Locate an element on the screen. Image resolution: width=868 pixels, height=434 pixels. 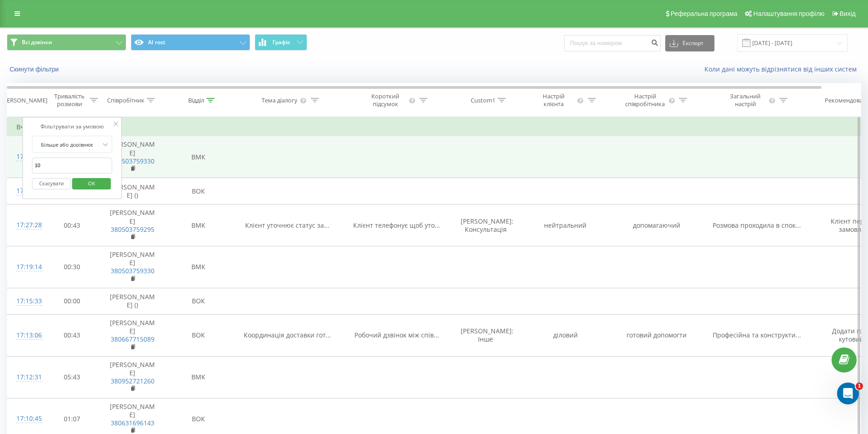
td: допомагаючий is located at coordinates (656, 225).